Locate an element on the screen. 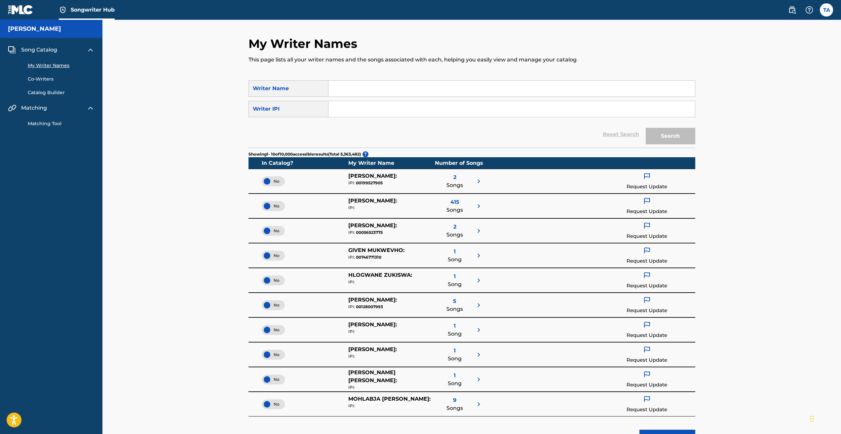 The image size is (841, 434). div: Number of Songs is located at coordinates (459, 163).